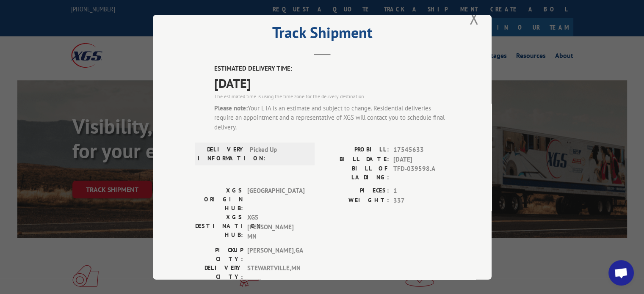 The height and width of the screenshot is (294, 644). What do you see at coordinates (332, 118) in the screenshot?
I see `div: Your ETA is an estimate and subject to change. Residential deliveries require an appointment and ...` at bounding box center [332, 118].